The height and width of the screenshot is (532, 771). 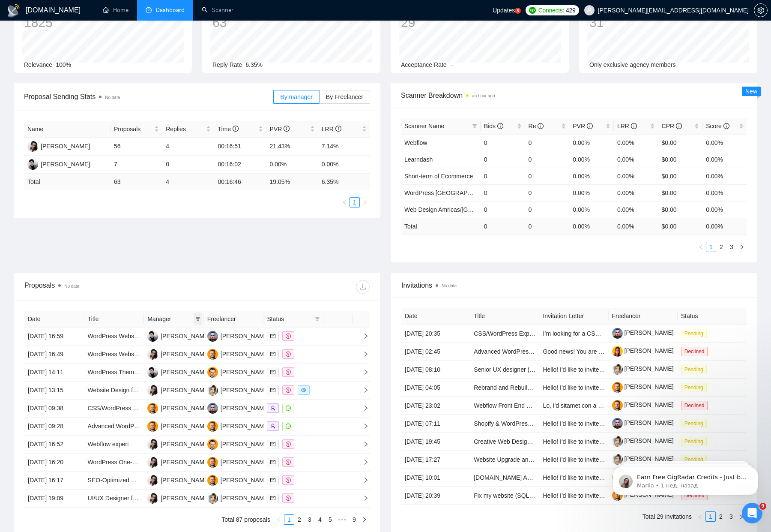 What do you see at coordinates (32, 164) in the screenshot?
I see `img: OK` at bounding box center [32, 164].